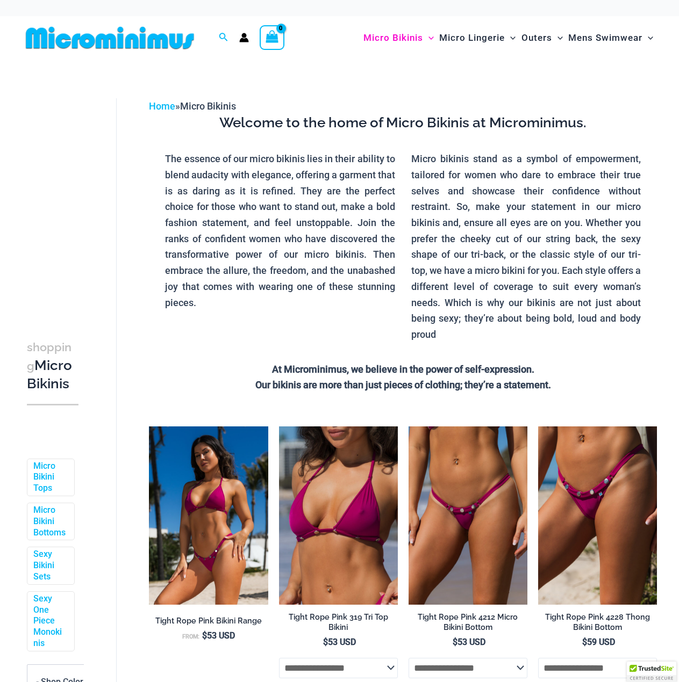  Describe the element at coordinates (110, 38) in the screenshot. I see `img: MM SHOP LOGO FLAT` at that location.